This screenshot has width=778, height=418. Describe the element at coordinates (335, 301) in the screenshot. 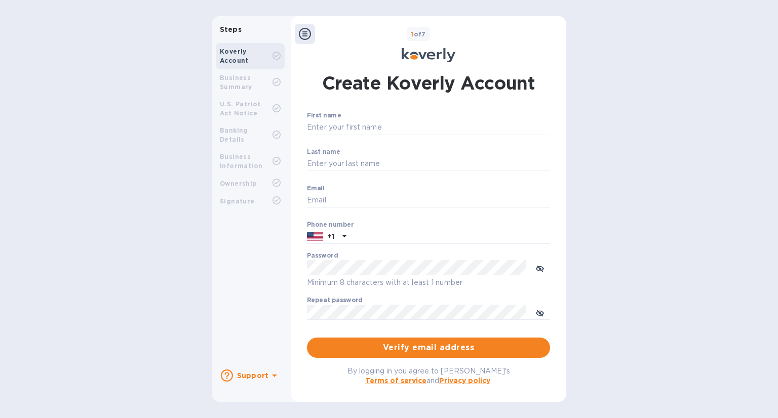

I see `label: Repeat password` at that location.